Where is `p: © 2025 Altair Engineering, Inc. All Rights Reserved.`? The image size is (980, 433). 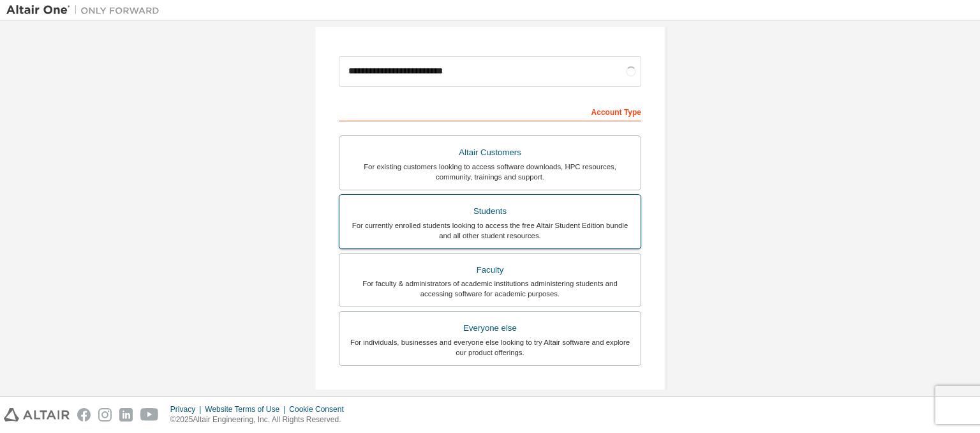
p: © 2025 Altair Engineering, Inc. All Rights Reserved. is located at coordinates (261, 420).